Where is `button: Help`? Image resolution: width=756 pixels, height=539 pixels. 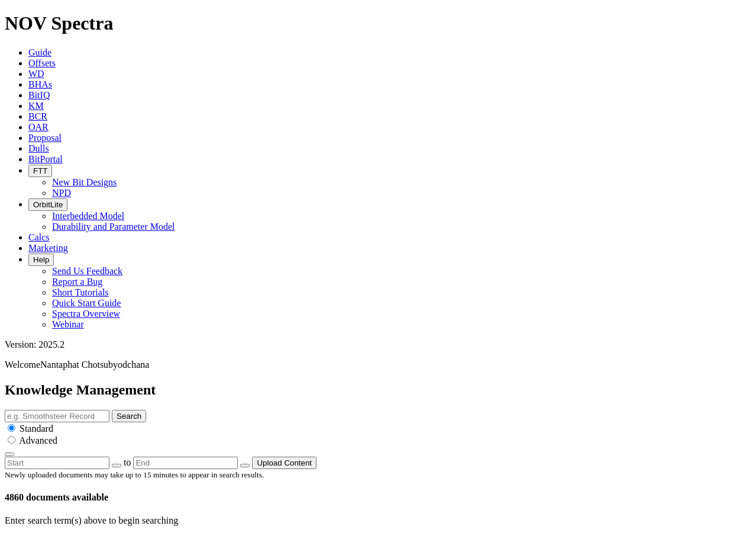 button: Help is located at coordinates (40, 259).